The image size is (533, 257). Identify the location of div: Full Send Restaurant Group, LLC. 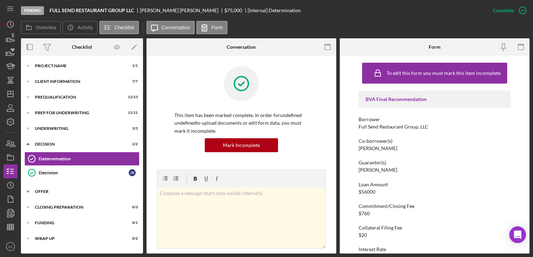
(394, 127).